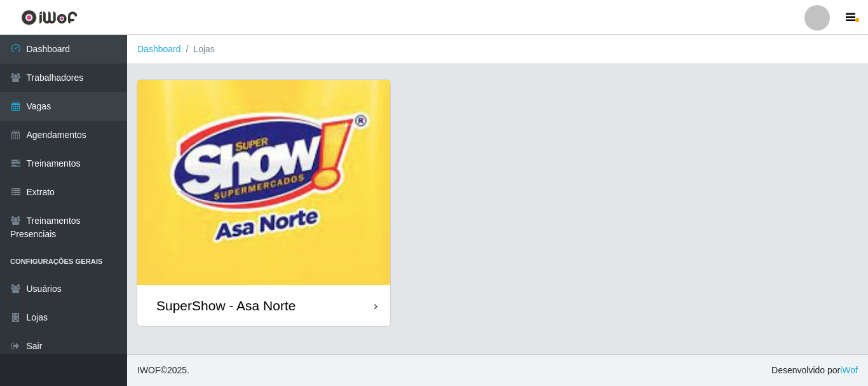 The width and height of the screenshot is (868, 386). I want to click on a: SuperShow - Asa Norte, so click(264, 203).